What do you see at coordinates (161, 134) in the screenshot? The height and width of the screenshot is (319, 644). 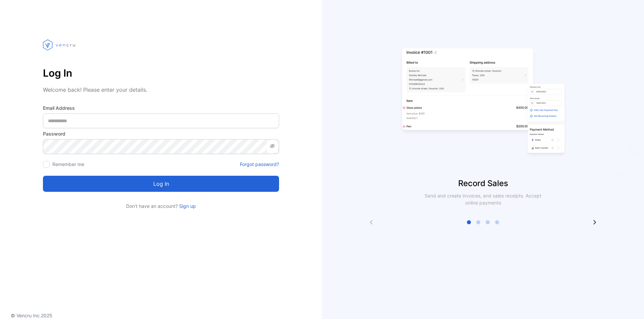 I see `label: Password` at bounding box center [161, 134].